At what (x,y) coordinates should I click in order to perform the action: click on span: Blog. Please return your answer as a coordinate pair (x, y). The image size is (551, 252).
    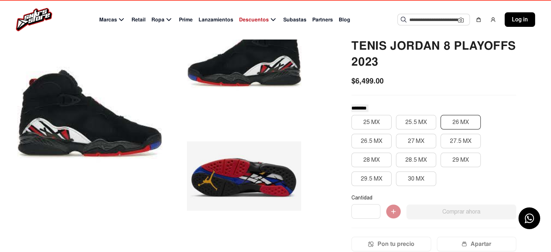
    Looking at the image, I should click on (344, 20).